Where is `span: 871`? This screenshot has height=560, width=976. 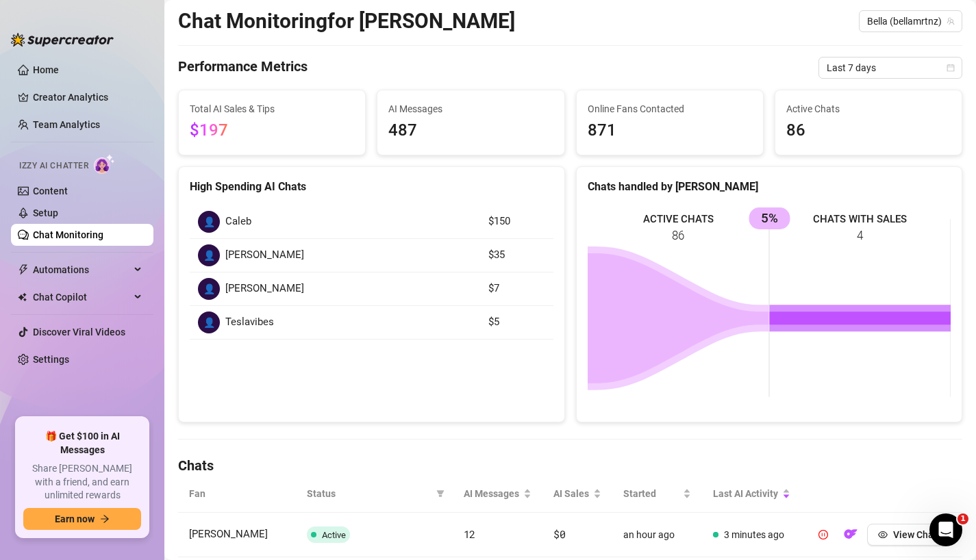 span: 871 is located at coordinates (670, 131).